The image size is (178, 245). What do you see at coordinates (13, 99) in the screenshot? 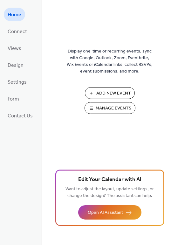
I see `span: Form` at bounding box center [13, 99].